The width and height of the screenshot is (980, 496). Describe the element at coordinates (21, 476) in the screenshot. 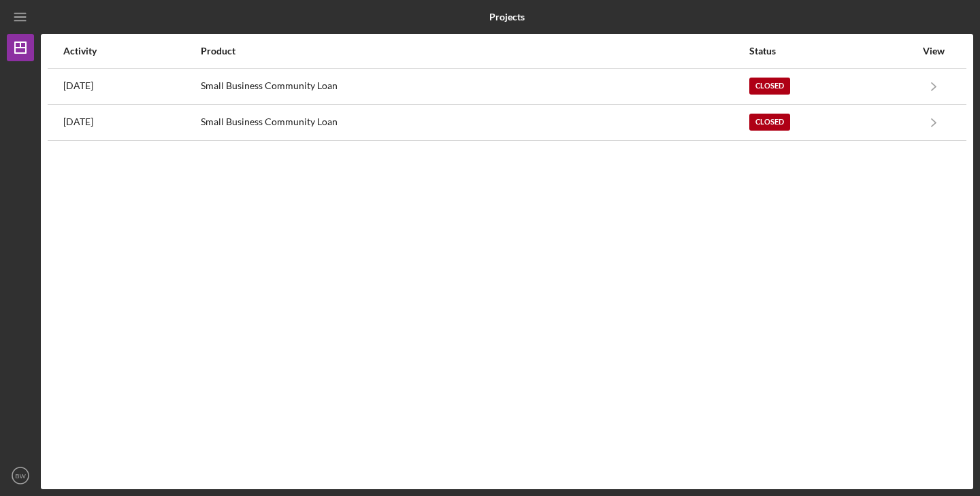

I see `button: BW` at that location.